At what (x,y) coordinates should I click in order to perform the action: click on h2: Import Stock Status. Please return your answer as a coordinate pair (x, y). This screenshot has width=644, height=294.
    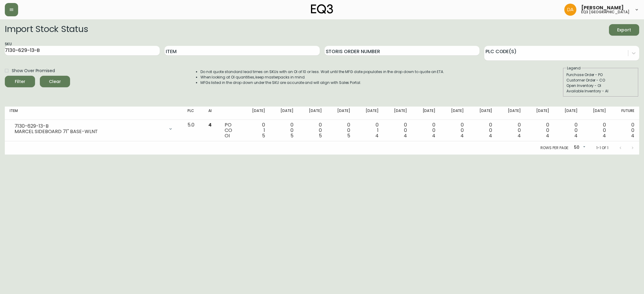
    Looking at the image, I should click on (46, 30).